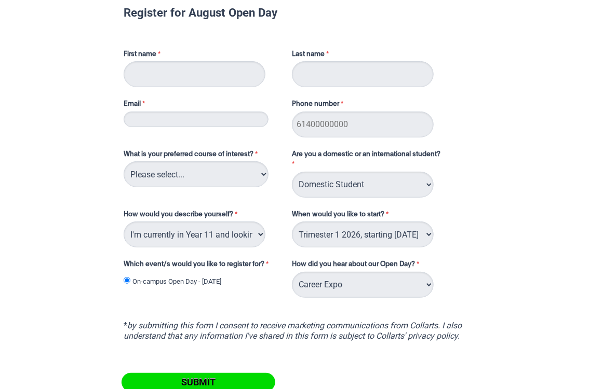  What do you see at coordinates (194, 235) in the screenshot?
I see `select: How would you describe yourself?` at bounding box center [194, 235].